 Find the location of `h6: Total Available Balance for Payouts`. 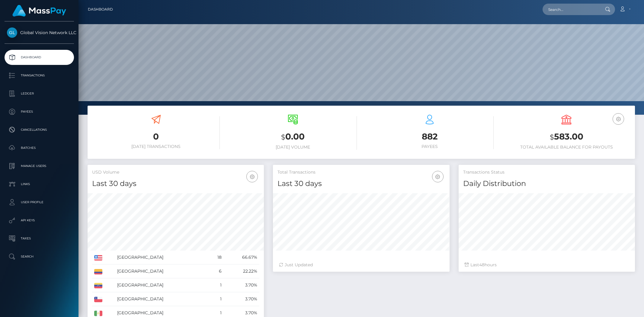

h6: Total Available Balance for Payouts is located at coordinates (566, 147).